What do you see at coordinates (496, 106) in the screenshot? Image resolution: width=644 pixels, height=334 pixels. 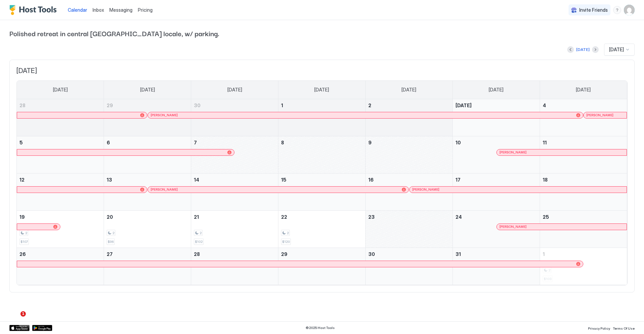 I see `a: October 3, 2025` at bounding box center [496, 106].